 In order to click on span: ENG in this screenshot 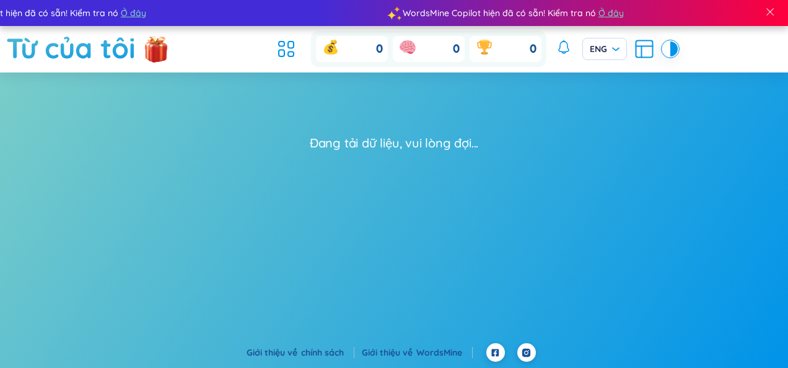, I will do `click(605, 49)`.